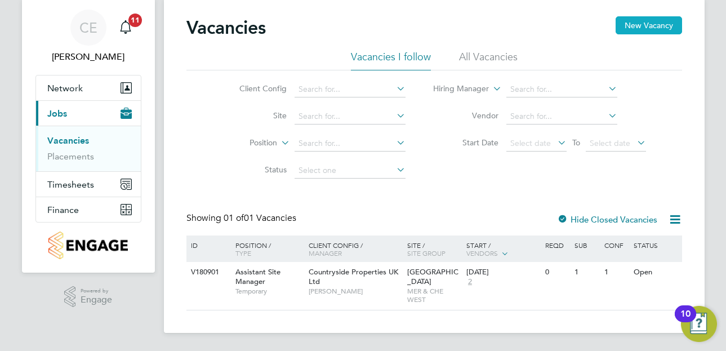 The height and width of the screenshot is (351, 726). I want to click on li: All Vacancies, so click(488, 60).